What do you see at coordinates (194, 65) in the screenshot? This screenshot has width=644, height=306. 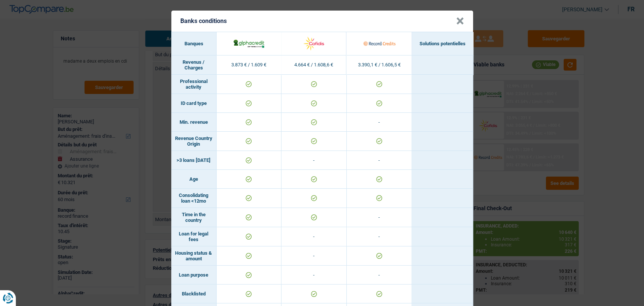 I see `td: Revenus / Charges` at bounding box center [194, 65].